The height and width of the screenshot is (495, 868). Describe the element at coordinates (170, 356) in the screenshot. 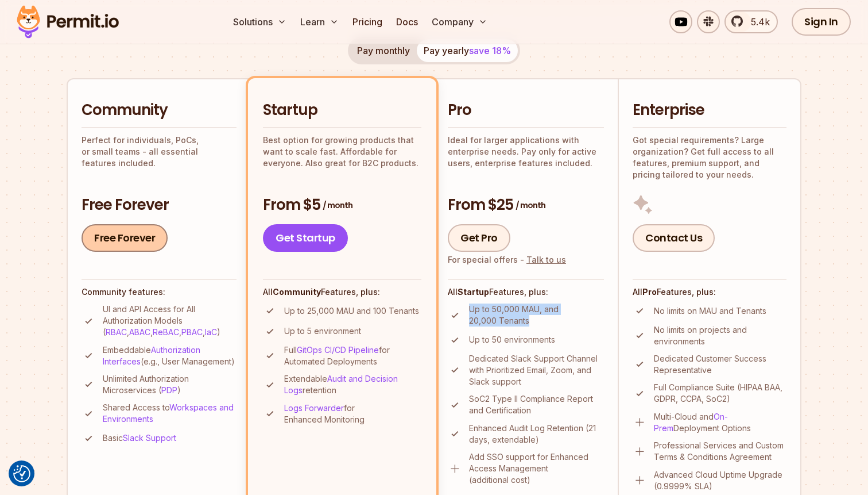

I see `p: Embeddable (e.g., User Management)` at that location.